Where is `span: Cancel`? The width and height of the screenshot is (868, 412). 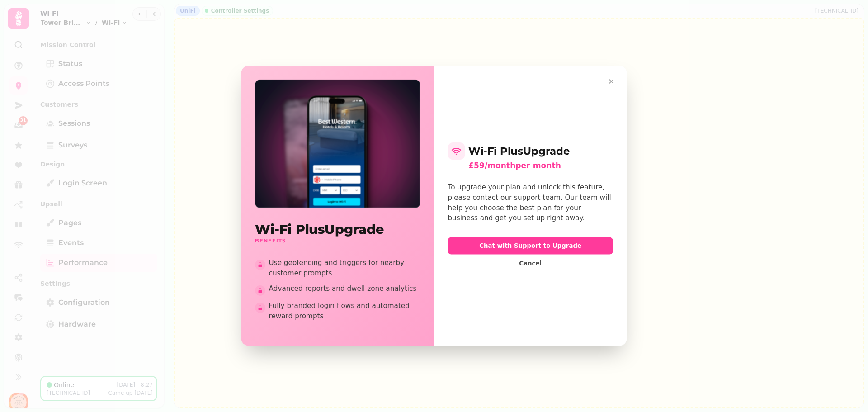
span: Cancel is located at coordinates (530, 263).